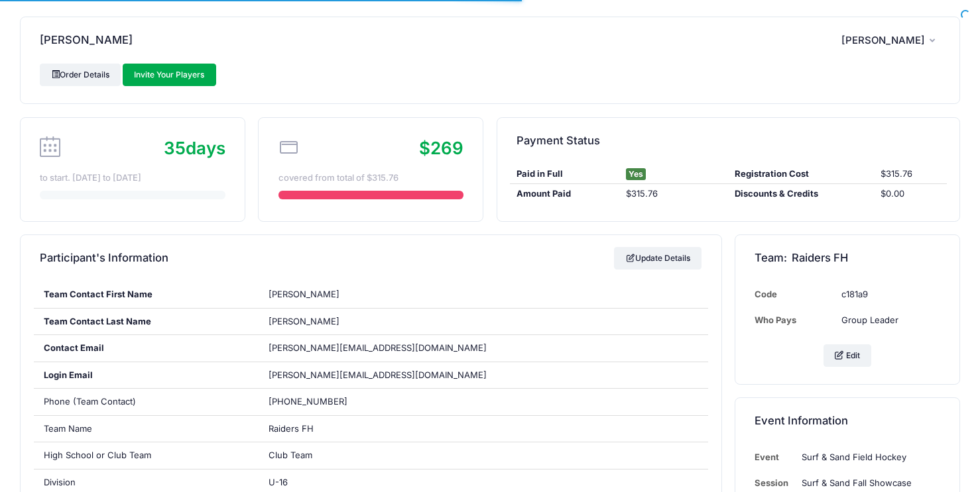 The image size is (980, 492). Describe the element at coordinates (794, 320) in the screenshot. I see `td: Who Pays` at that location.